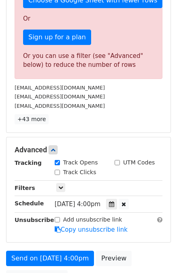 The height and width of the screenshot is (273, 177). Describe the element at coordinates (91, 230) in the screenshot. I see `a: Copy unsubscribe link` at that location.